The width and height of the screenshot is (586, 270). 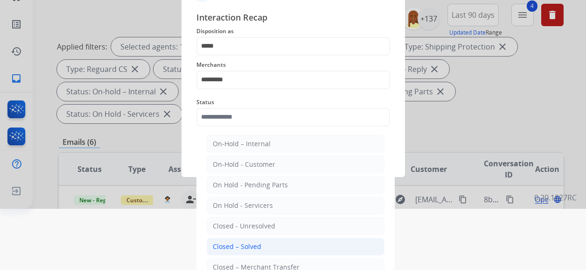 I want to click on div: On Hold - Pending Parts, so click(x=250, y=185).